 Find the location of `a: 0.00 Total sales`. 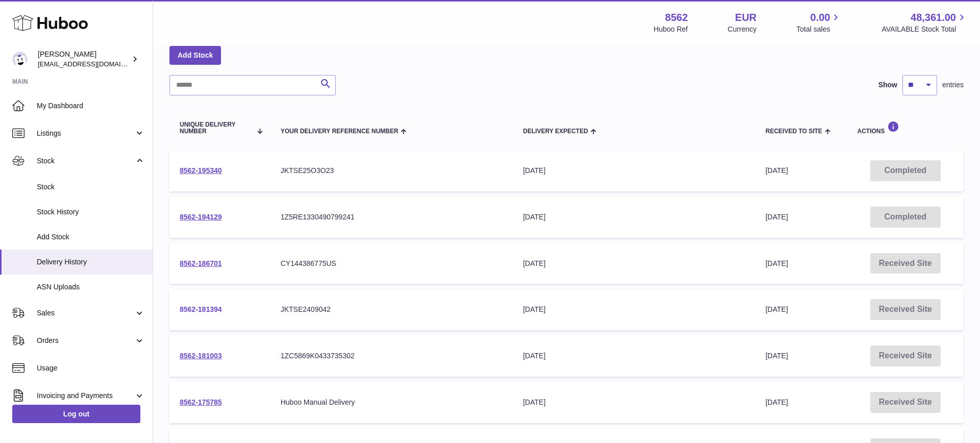

a: 0.00 Total sales is located at coordinates (818, 23).